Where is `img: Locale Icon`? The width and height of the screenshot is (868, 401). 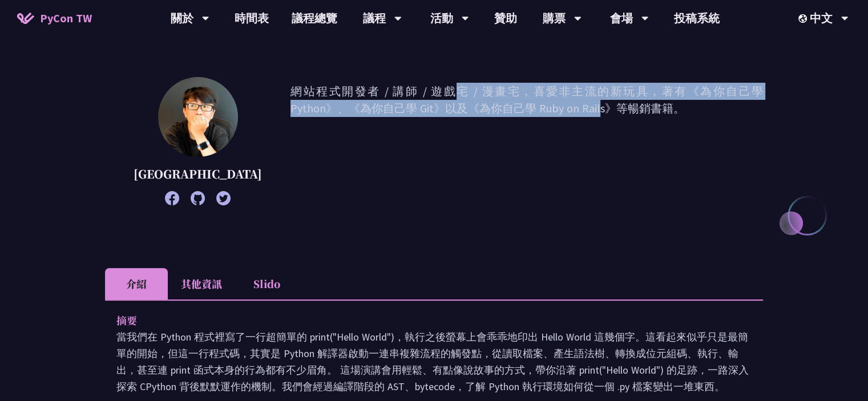 img: Locale Icon is located at coordinates (804, 18).